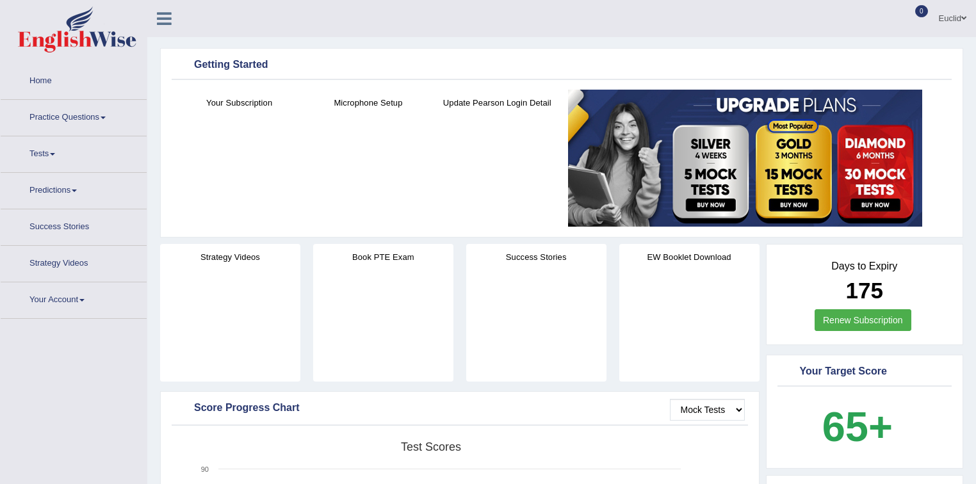 This screenshot has width=976, height=484. What do you see at coordinates (205, 470) in the screenshot?
I see `text: 90` at bounding box center [205, 470].